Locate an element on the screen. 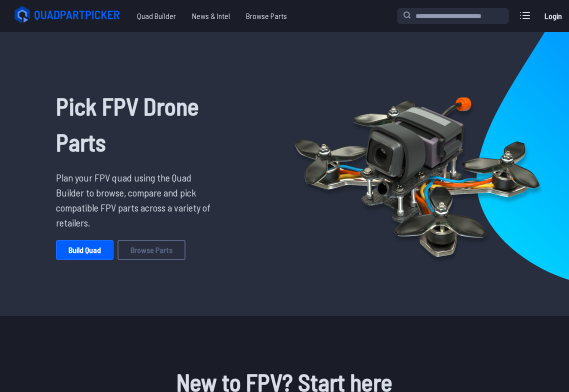 The image size is (569, 392). a: Quad Builder is located at coordinates (157, 16).